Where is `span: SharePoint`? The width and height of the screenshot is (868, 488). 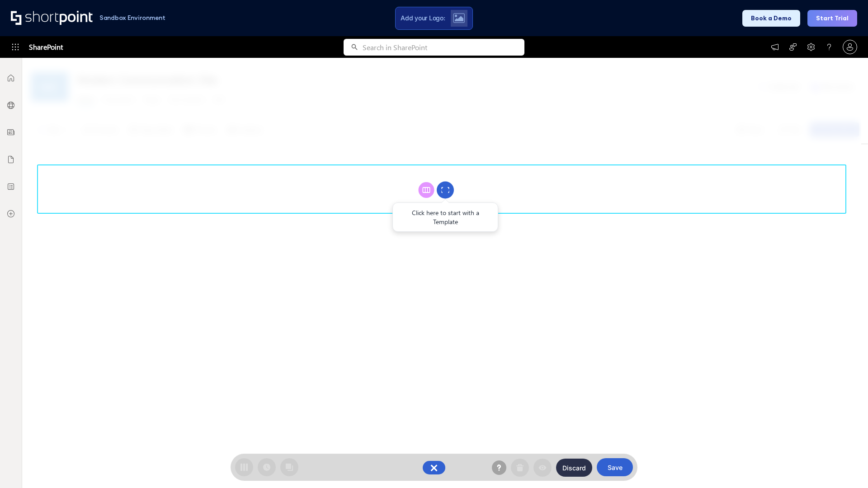 span: SharePoint is located at coordinates (46, 47).